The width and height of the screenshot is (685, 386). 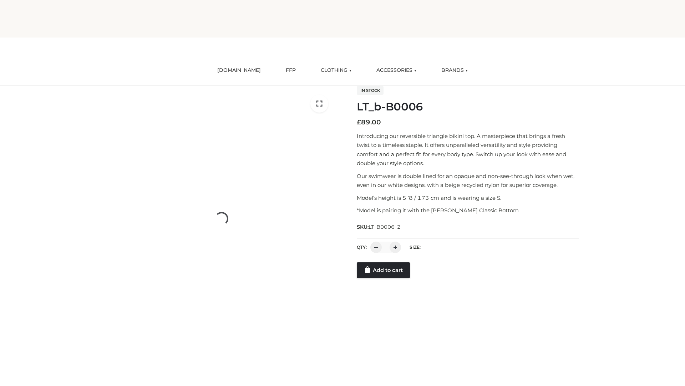 What do you see at coordinates (468, 150) in the screenshot?
I see `p: Introducing our reversible triangle bikini top. A masterpiece that brings a fresh twist to a time...` at bounding box center [468, 150].